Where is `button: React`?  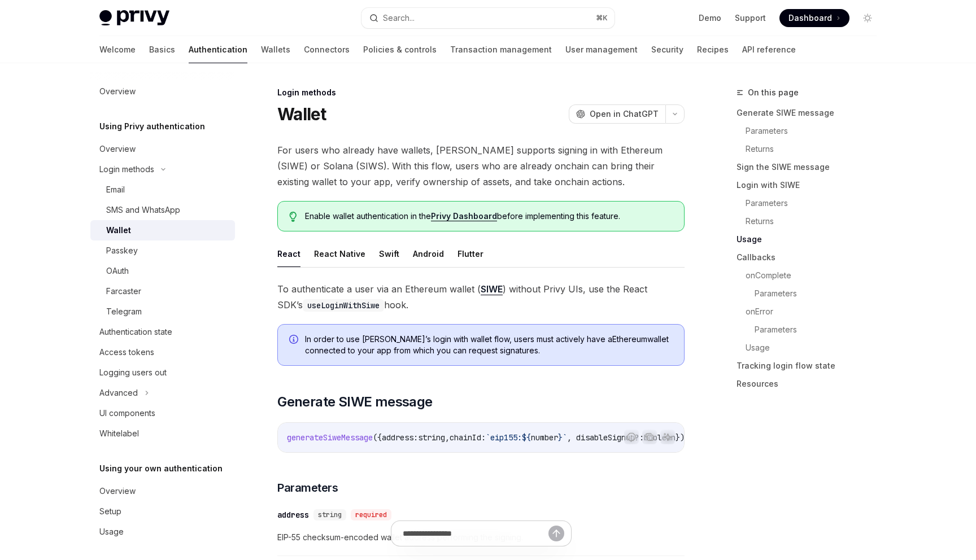
button: React is located at coordinates (288, 253).